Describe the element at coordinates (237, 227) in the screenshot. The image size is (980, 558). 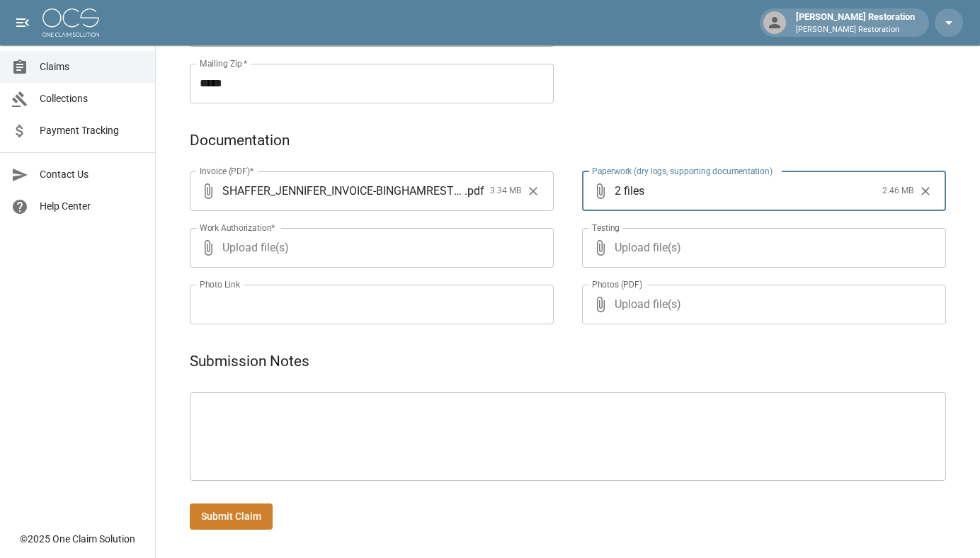
I see `label: Work Authorization*` at that location.